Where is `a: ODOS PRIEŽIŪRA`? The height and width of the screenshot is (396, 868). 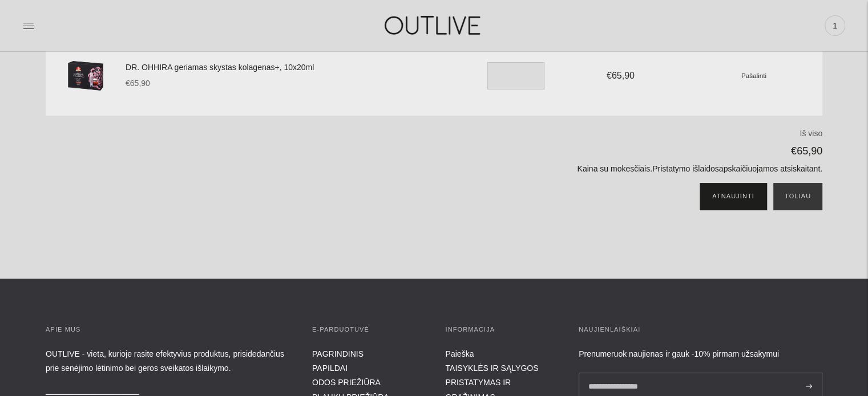
a: ODOS PRIEŽIŪRA is located at coordinates (347, 382).